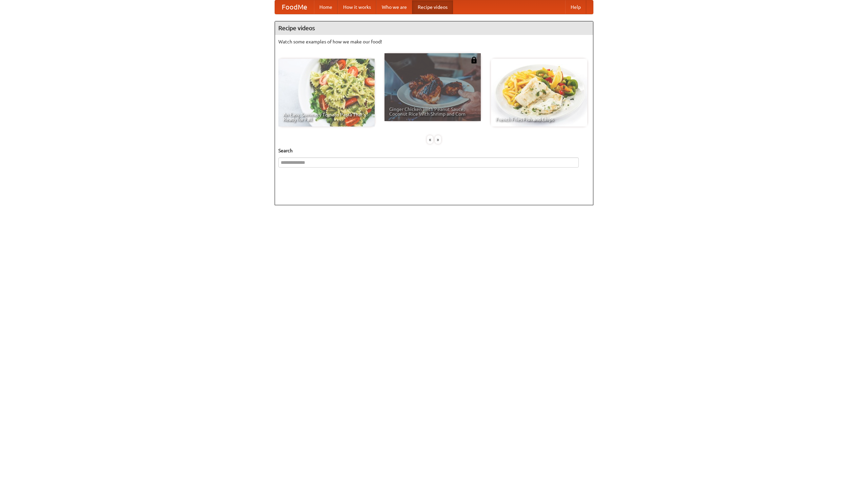 The height and width of the screenshot is (480, 868). Describe the element at coordinates (576, 7) in the screenshot. I see `a: Help` at that location.